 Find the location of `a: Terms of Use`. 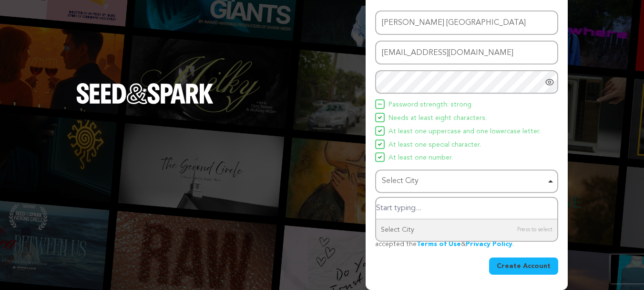

a: Terms of Use is located at coordinates (439, 244).